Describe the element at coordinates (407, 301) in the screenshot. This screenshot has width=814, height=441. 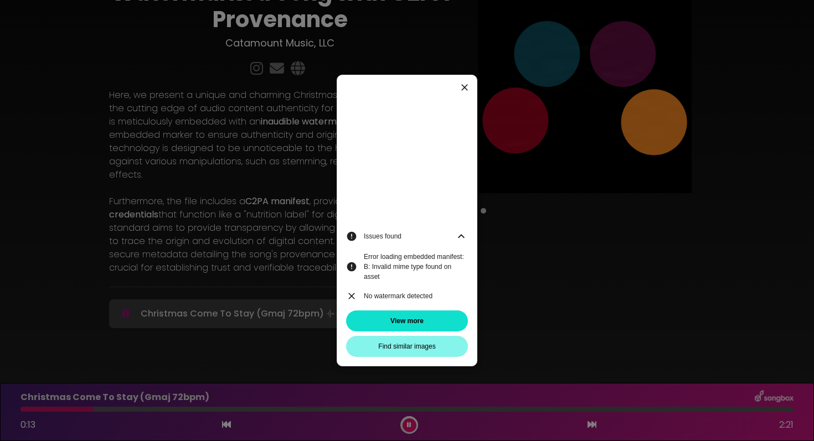
I see `div: No watermark detected` at that location.